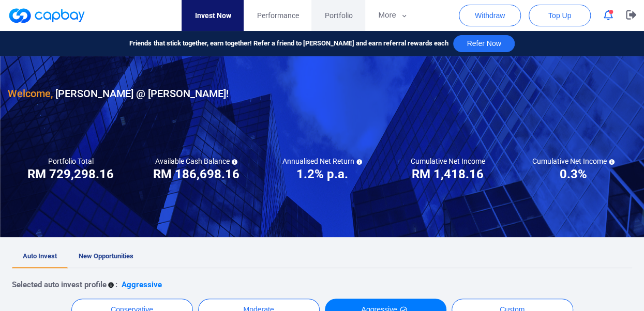 This screenshot has width=644, height=311. What do you see at coordinates (59, 284) in the screenshot?
I see `p: Selected auto invest profile` at bounding box center [59, 284].